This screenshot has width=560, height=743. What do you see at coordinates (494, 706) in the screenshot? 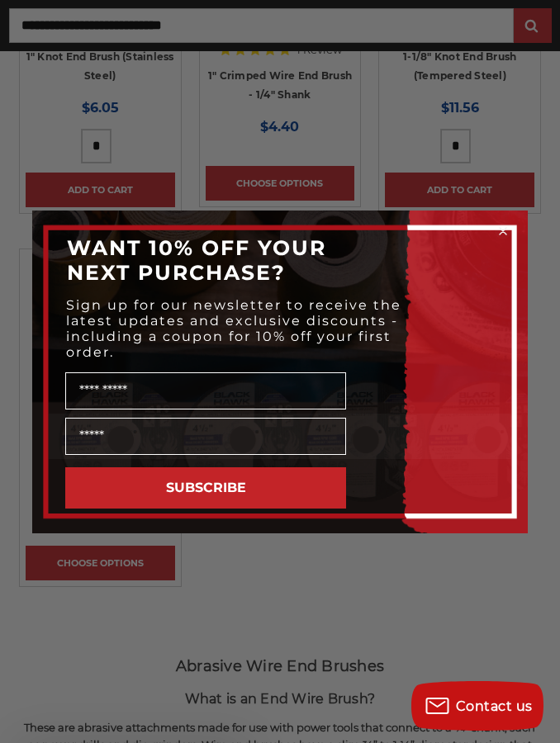
I see `span: Contact us` at bounding box center [494, 706].